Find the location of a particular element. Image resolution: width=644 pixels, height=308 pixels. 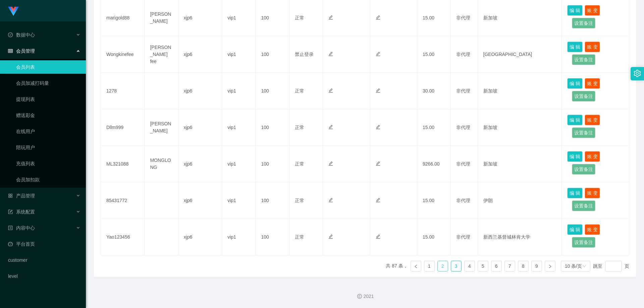

li: 8 is located at coordinates (523, 266).